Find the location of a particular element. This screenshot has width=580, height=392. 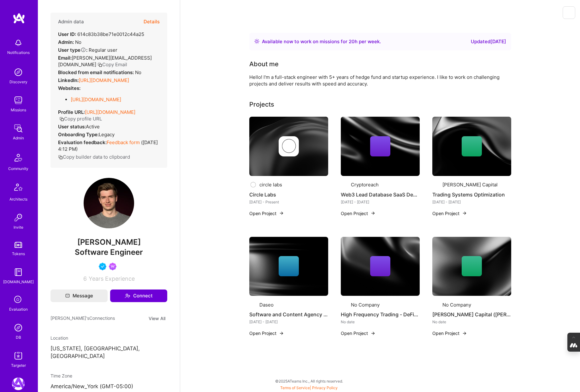

img: logo is located at coordinates (19, 19).